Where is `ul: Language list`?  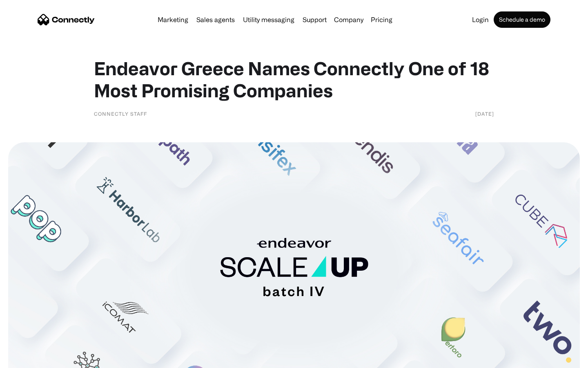 ul: Language list is located at coordinates (33, 360).